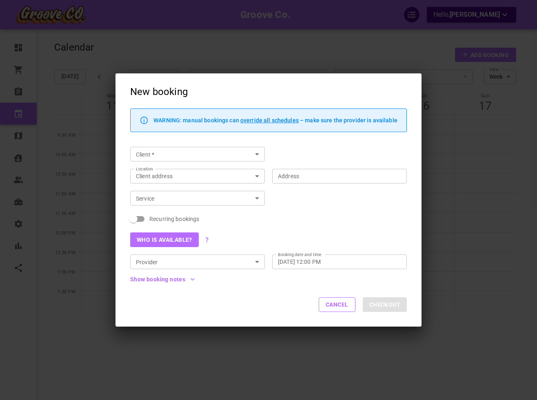  I want to click on input: Type to search, so click(190, 154).